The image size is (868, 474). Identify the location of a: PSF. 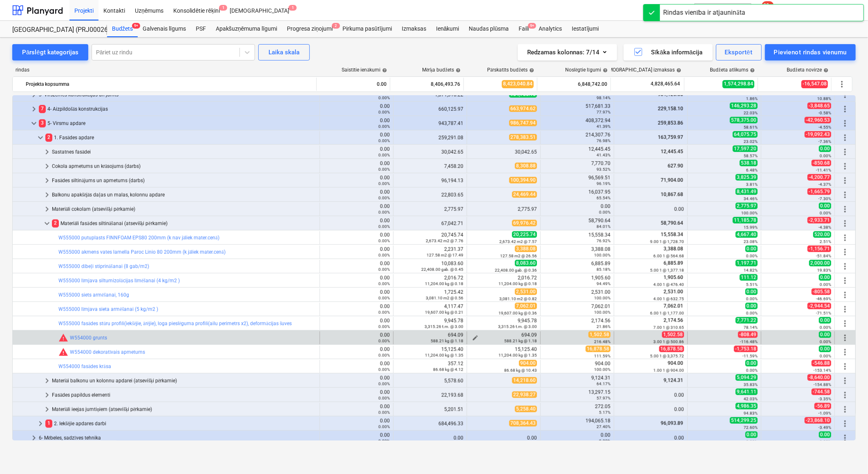
(201, 29).